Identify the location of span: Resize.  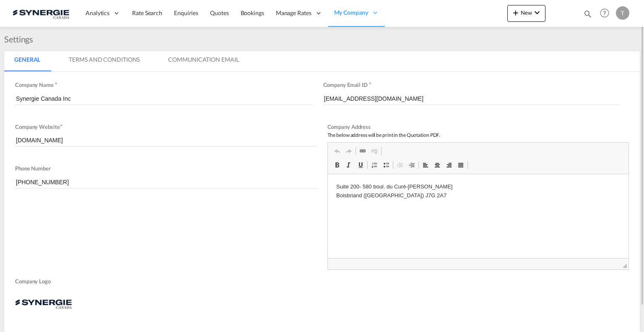
(625, 266).